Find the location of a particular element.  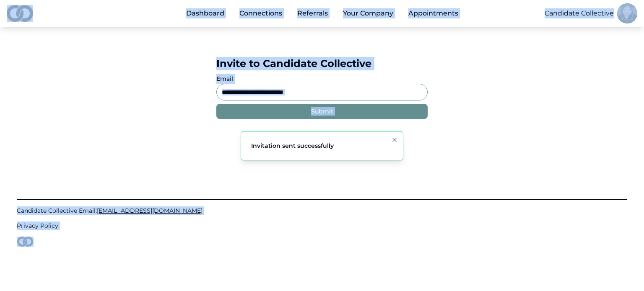

a: Referrals is located at coordinates (312, 13).